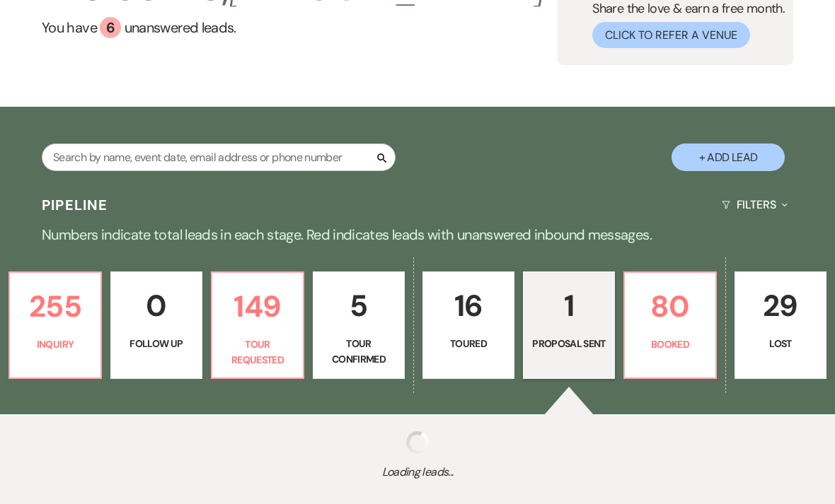 Image resolution: width=835 pixels, height=504 pixels. I want to click on input: Search by name, event date, email address or phone number, so click(218, 157).